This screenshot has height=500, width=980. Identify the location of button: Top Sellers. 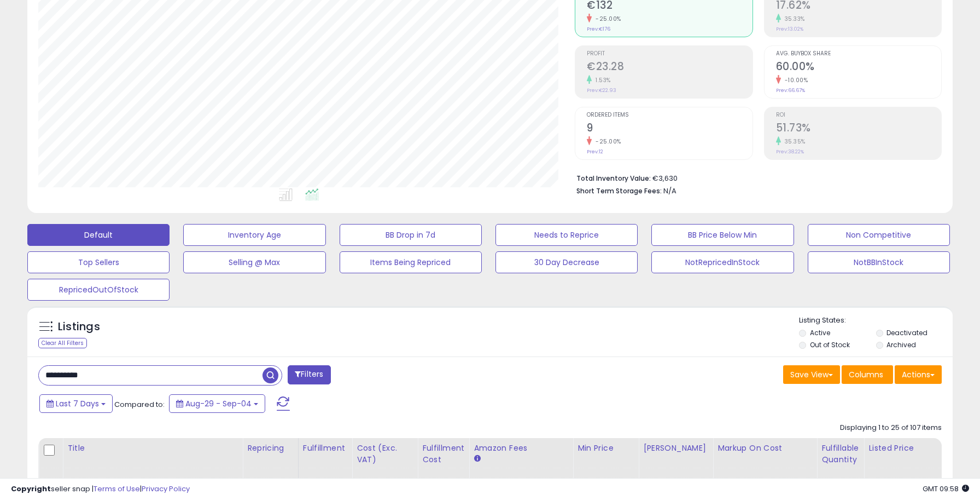
(98, 262).